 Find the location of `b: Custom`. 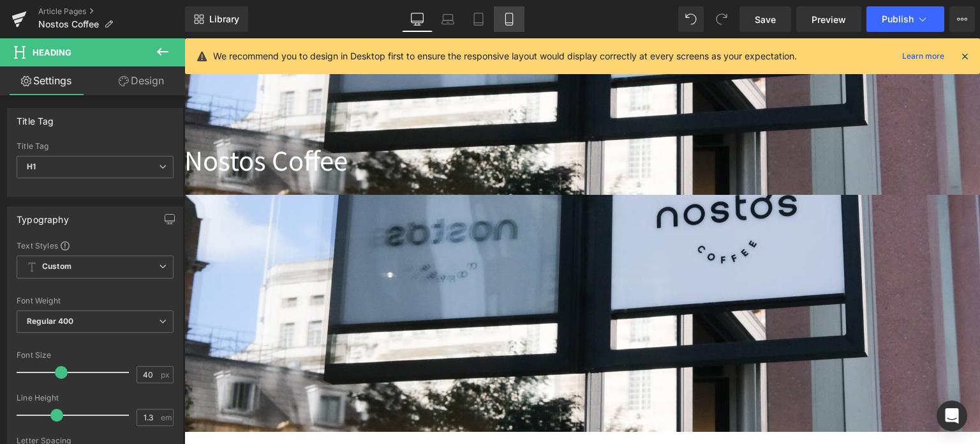

b: Custom is located at coordinates (57, 266).